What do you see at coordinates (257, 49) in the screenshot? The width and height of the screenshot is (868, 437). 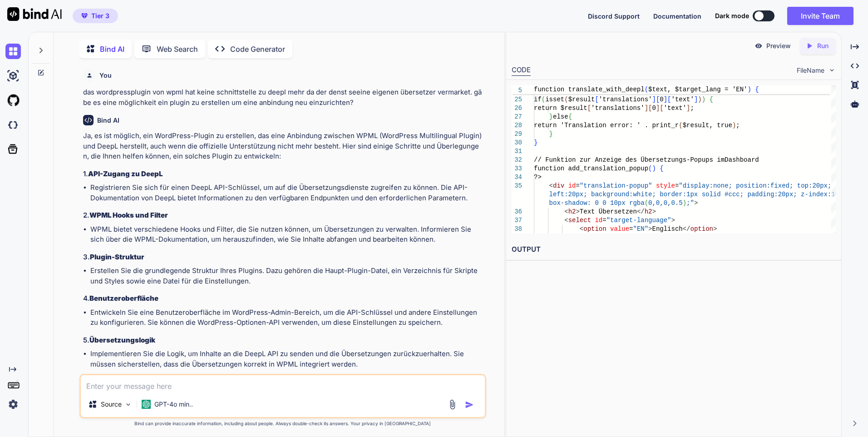 I see `p: Code Generator` at bounding box center [257, 49].